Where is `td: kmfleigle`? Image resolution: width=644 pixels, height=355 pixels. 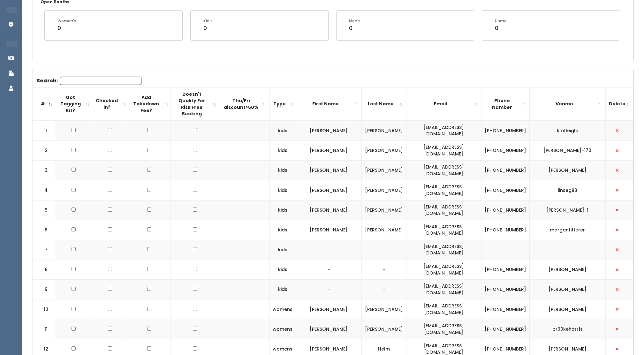 td: kmfleigle is located at coordinates (567, 131).